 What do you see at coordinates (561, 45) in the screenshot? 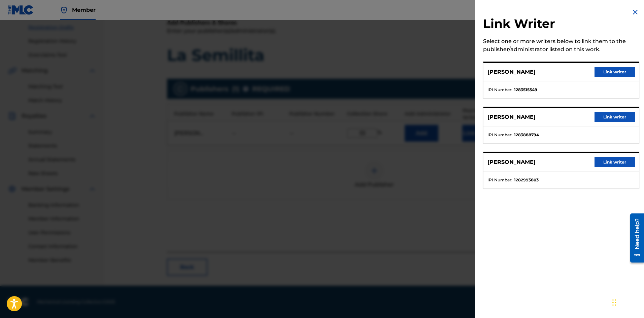
I see `div: Select one or more writers below to link them to the publisher/administrator listed on this work.` at bounding box center [561, 45].